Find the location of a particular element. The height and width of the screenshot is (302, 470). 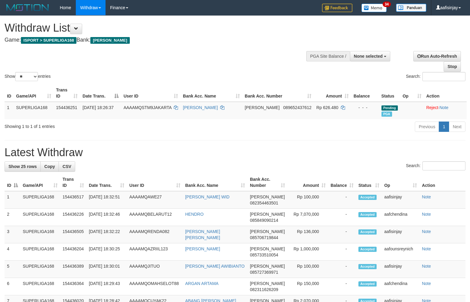

td: 6 is located at coordinates (12, 286).